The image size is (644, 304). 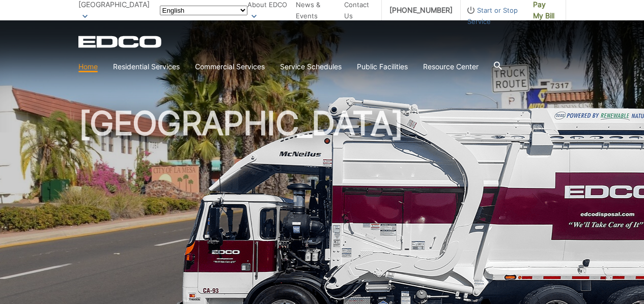 I want to click on a: Public Facilities, so click(x=382, y=67).